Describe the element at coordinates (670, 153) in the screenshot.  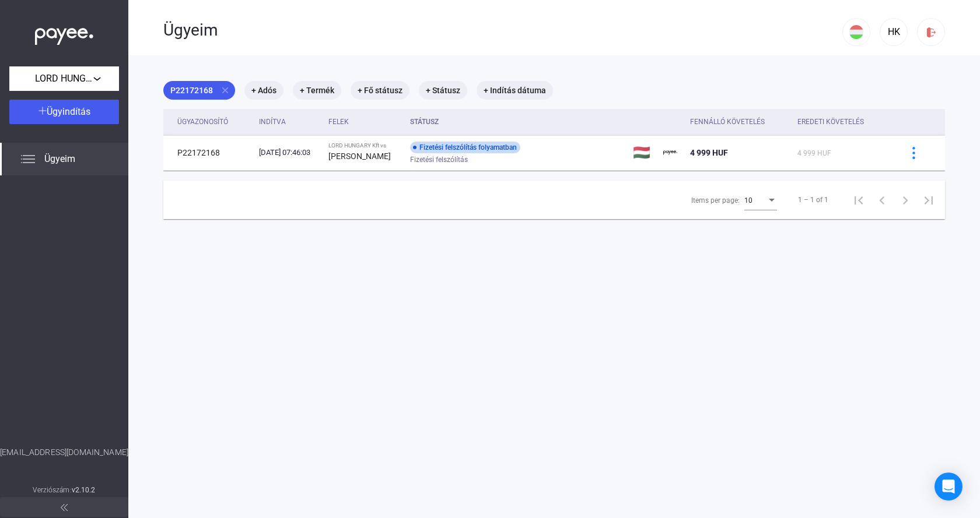
I see `img: payee-logo` at that location.